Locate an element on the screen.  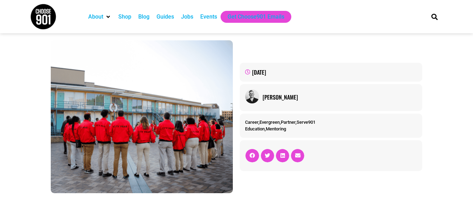
a: Get Choose901 Emails is located at coordinates (256, 17).